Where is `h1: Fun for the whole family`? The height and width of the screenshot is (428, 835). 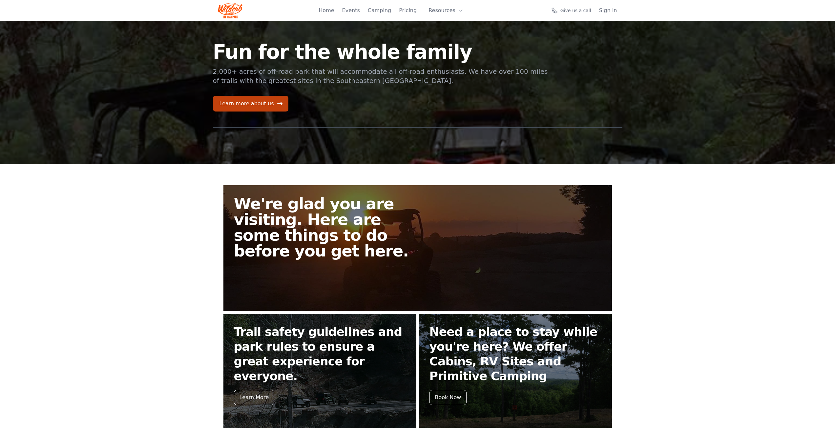
h1: Fun for the whole family is located at coordinates (381, 52).